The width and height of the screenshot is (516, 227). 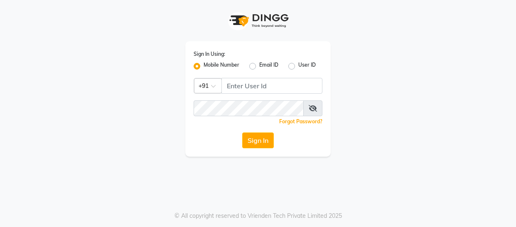 What do you see at coordinates (307, 66) in the screenshot?
I see `label: User ID` at bounding box center [307, 66].